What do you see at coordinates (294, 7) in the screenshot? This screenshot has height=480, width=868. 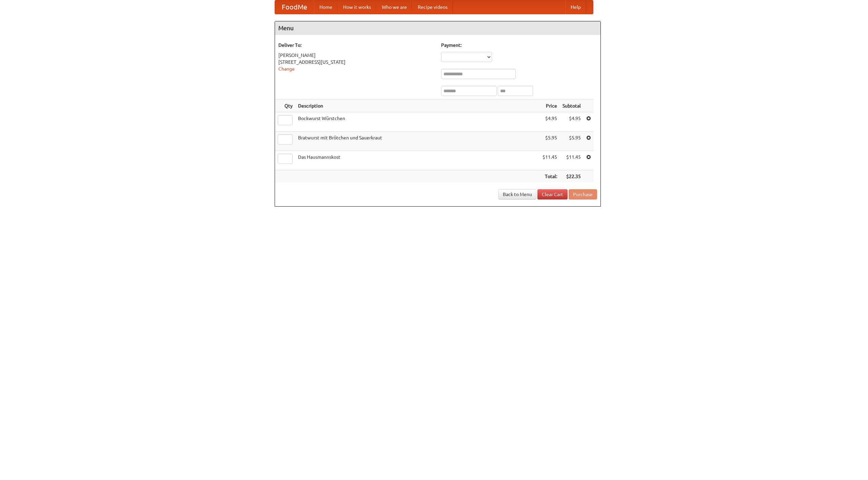 I see `a: FoodMe` at bounding box center [294, 7].